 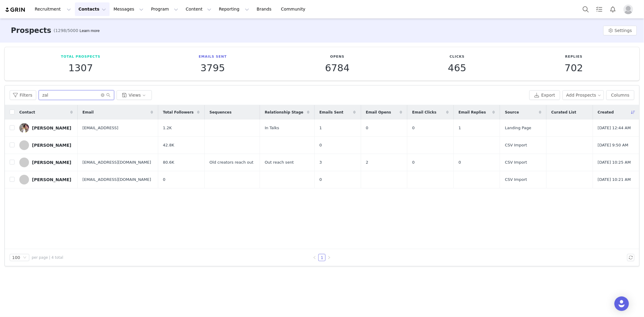 What do you see at coordinates (518, 128) in the screenshot?
I see `span: Landing Page` at bounding box center [518, 128].